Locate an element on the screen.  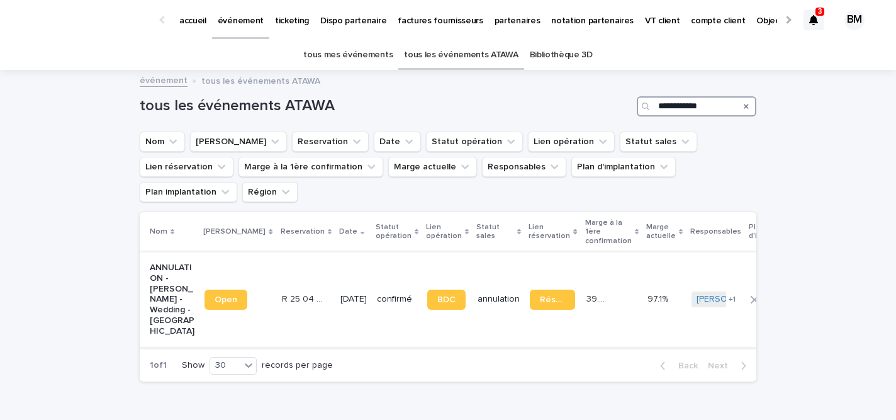
button: Responsables is located at coordinates (524, 167).